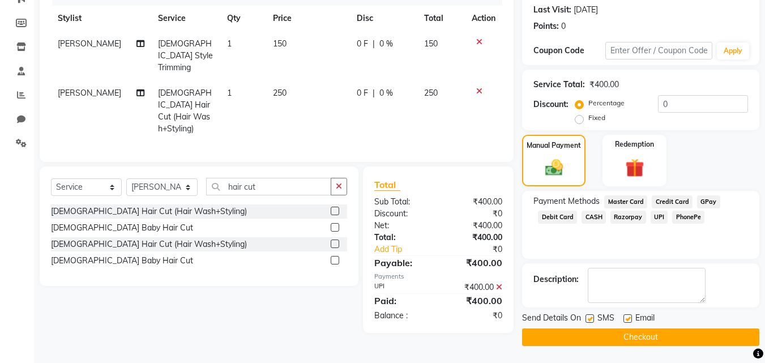 The height and width of the screenshot is (363, 765). What do you see at coordinates (628, 217) in the screenshot?
I see `span: Razorpay` at bounding box center [628, 217].